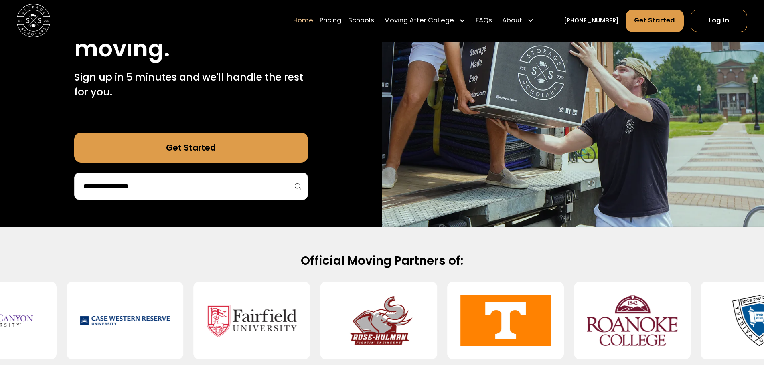 This screenshot has height=365, width=764. What do you see at coordinates (252, 321) in the screenshot?
I see `img: Fairfield University` at bounding box center [252, 321].